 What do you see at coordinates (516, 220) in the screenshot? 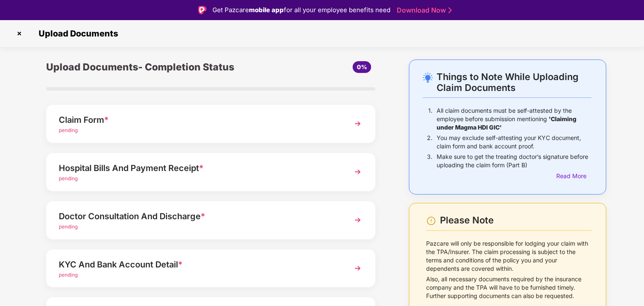
I see `div: Please Note` at bounding box center [516, 220].